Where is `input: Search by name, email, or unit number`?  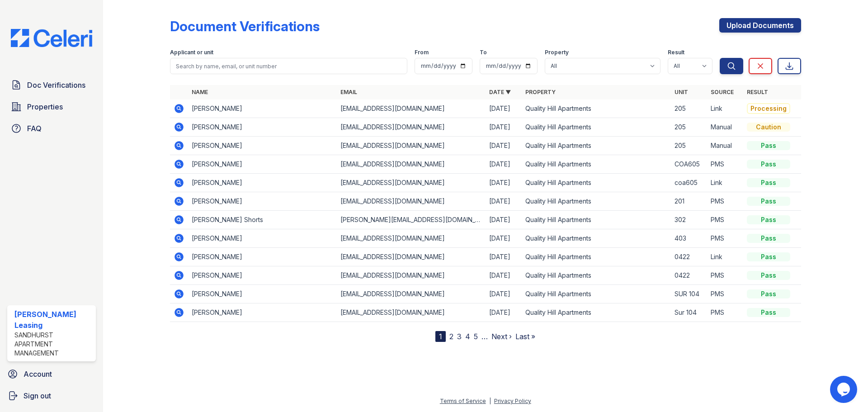
input: Search by name, email, or unit number is located at coordinates (289, 66).